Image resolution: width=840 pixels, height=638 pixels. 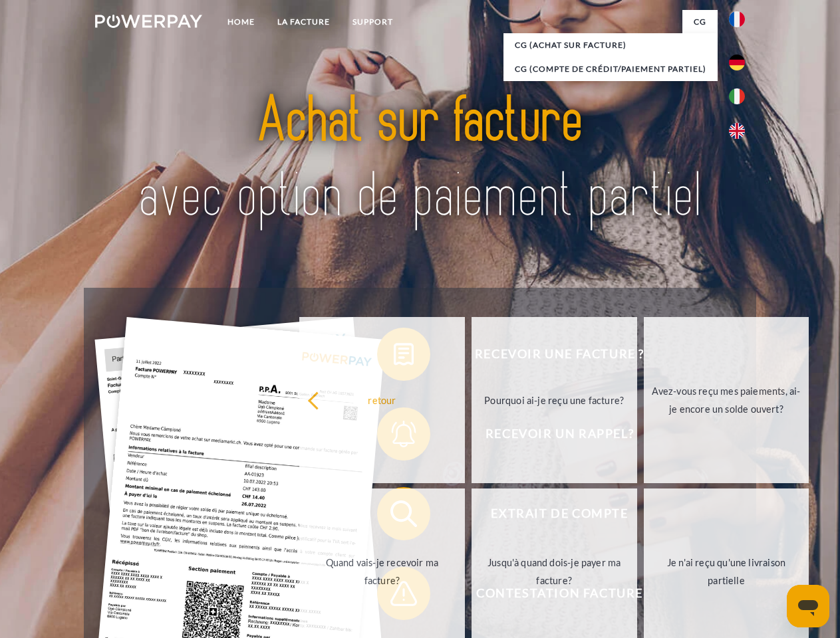 What do you see at coordinates (726, 400) in the screenshot?
I see `a: Avez-vous reçu mes paiements, ai-je encore un solde ouvert?` at bounding box center [726, 400].